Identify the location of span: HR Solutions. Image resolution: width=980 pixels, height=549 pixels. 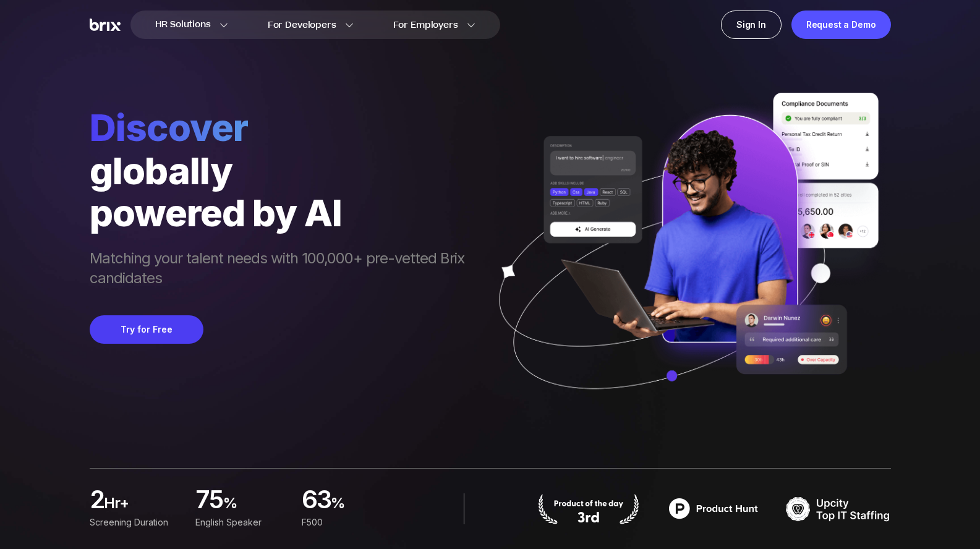
(183, 25).